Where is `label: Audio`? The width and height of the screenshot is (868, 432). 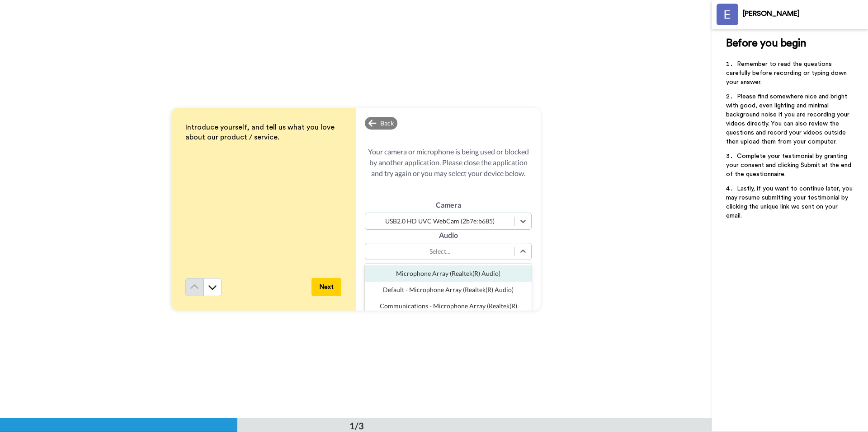
label: Audio is located at coordinates (448, 235).